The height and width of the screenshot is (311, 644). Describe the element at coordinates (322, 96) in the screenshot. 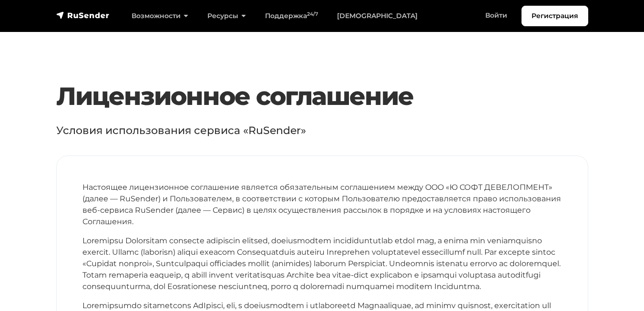

I see `h1: Лицензионное соглашение` at that location.